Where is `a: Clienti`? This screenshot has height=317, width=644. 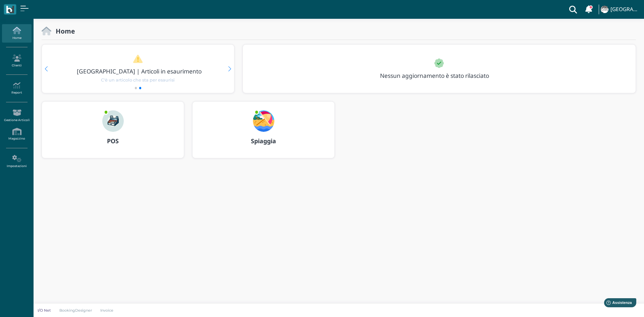 a: Clienti is located at coordinates (16, 61).